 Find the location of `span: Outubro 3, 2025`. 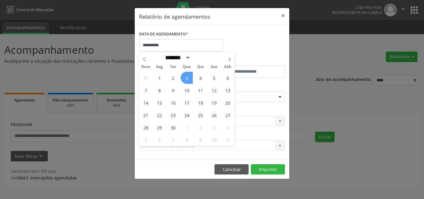

span: Outubro 3, 2025 is located at coordinates (214, 127).